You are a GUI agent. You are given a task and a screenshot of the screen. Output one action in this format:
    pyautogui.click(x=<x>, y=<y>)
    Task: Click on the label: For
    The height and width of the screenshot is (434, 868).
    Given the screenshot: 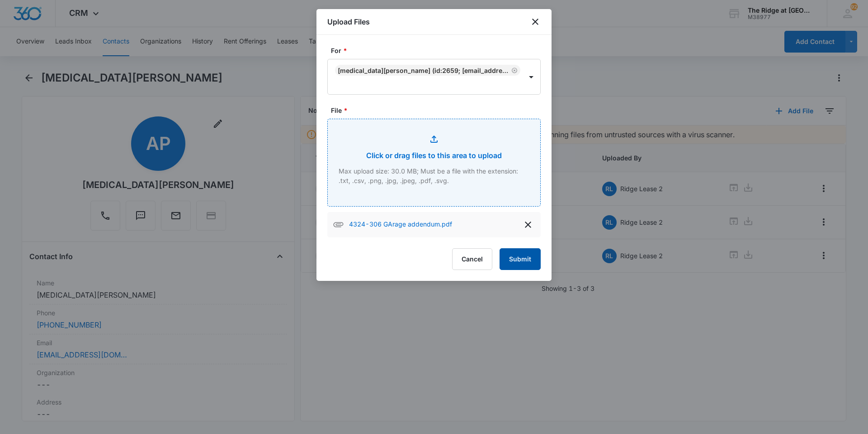 What is the action you would take?
    pyautogui.click(x=437, y=50)
    